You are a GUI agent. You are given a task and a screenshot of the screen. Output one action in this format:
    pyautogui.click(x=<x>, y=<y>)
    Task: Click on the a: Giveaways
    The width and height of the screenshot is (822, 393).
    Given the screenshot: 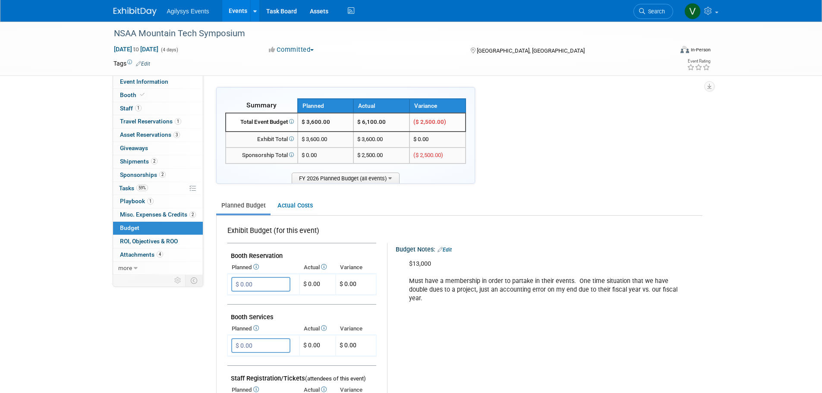 What is the action you would take?
    pyautogui.click(x=158, y=148)
    